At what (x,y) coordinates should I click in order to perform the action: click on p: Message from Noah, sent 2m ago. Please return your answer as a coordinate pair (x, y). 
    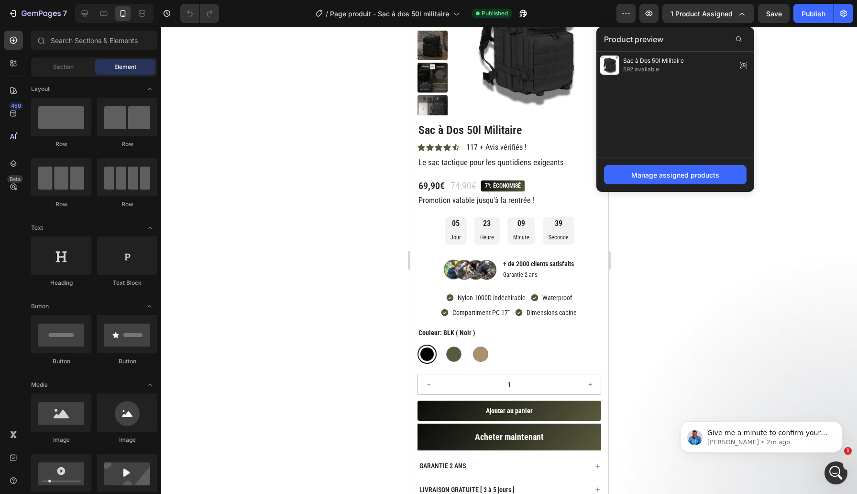
    Looking at the image, I should click on (103, 41).